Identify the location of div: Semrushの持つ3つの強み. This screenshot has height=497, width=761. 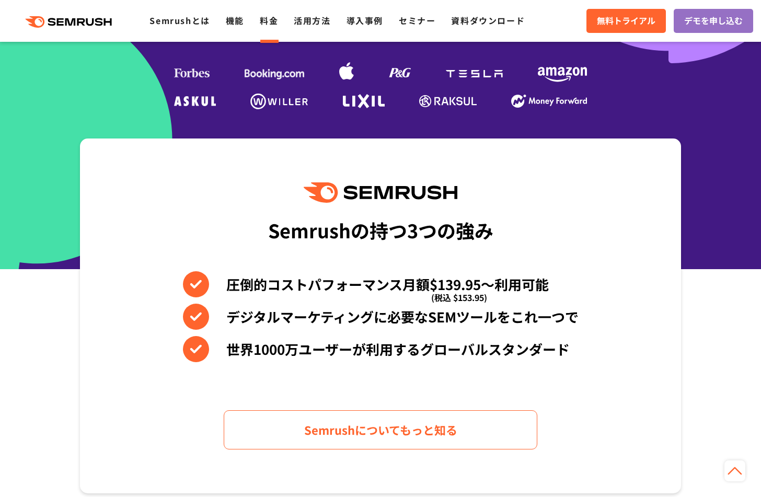
(381, 230).